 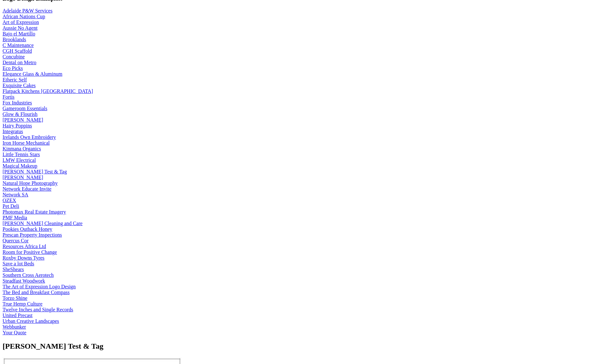 I want to click on a: Hairy Poppins, so click(x=17, y=125).